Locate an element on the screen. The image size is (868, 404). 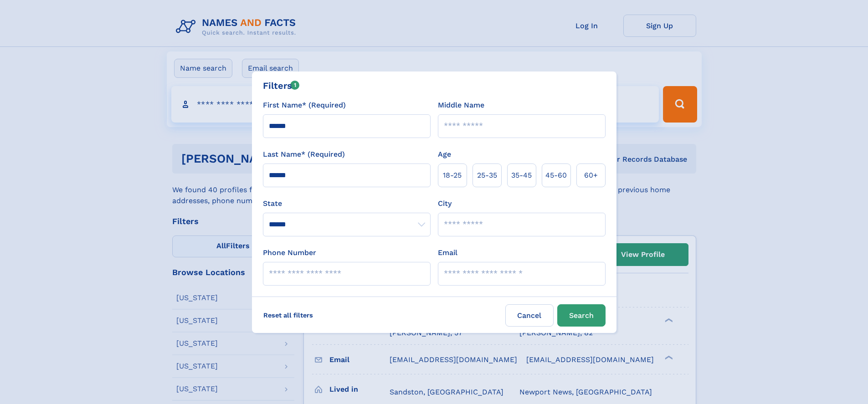
label: Last Name* (Required) is located at coordinates (304, 155).